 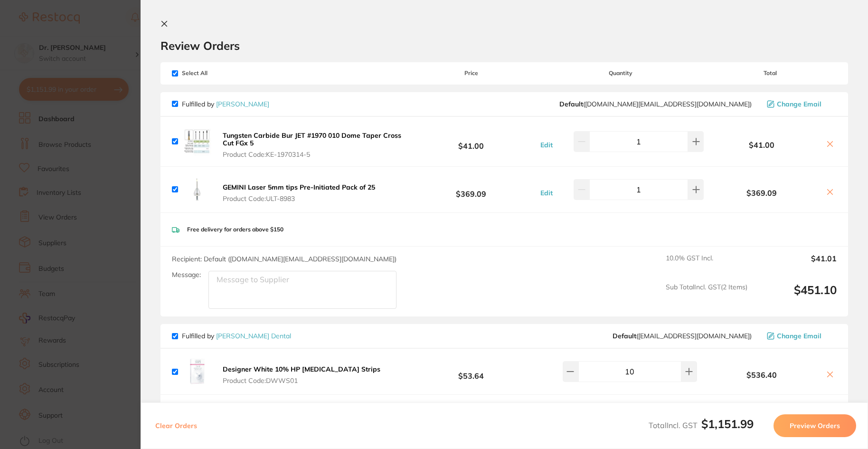 I want to click on img: MnpnN2o5ag, so click(x=197, y=190).